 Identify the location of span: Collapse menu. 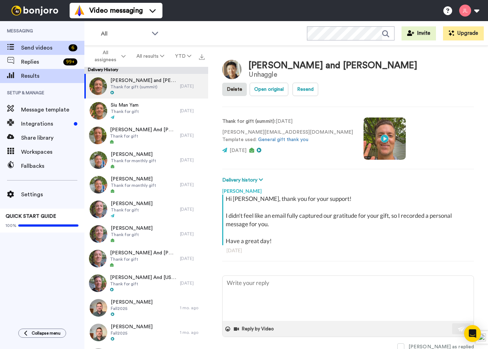
(46, 333).